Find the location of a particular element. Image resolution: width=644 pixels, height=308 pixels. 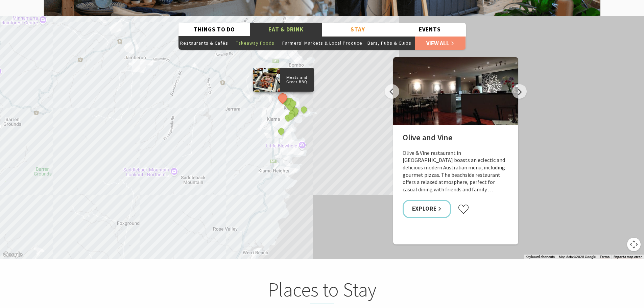

button: Keyboard shortcuts is located at coordinates (540, 257).